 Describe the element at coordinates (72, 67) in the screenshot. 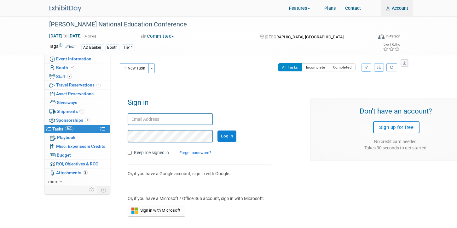

I see `i: Booth reservation complete` at that location.